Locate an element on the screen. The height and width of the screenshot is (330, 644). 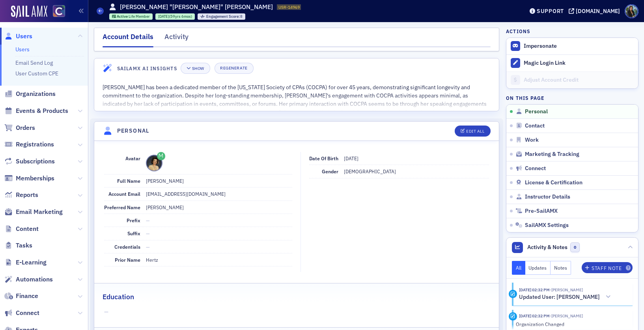
div: Engagement Score: 8 is located at coordinates (222, 16).